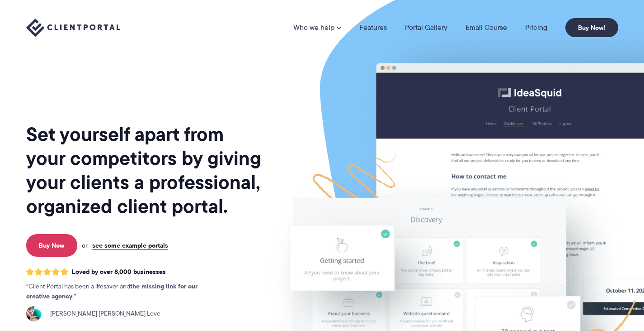  What do you see at coordinates (84, 245) in the screenshot?
I see `span: or` at bounding box center [84, 245].